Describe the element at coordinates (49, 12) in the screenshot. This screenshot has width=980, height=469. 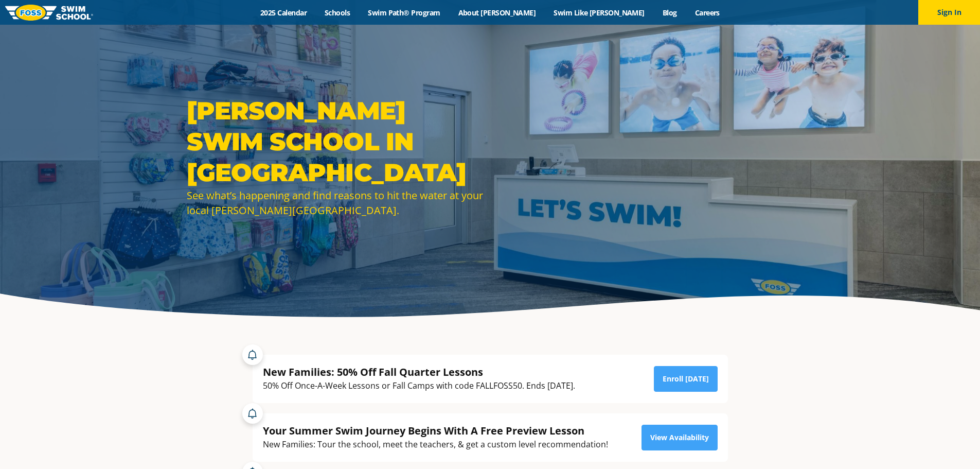
I see `img: FOSS Swim School Logo` at that location.